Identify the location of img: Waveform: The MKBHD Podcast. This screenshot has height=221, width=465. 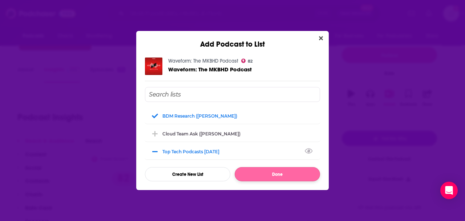
(154, 66).